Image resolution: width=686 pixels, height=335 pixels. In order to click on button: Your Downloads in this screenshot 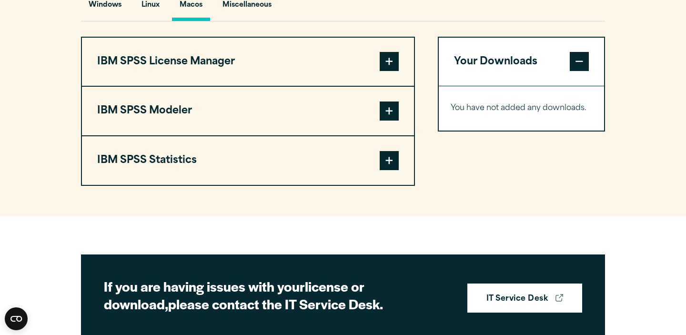, I will do `click(521, 62)`.